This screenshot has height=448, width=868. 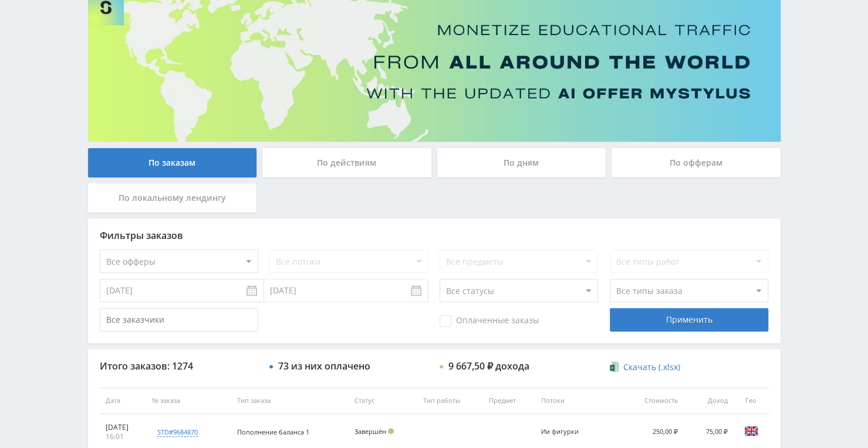 What do you see at coordinates (751, 401) in the screenshot?
I see `th: Гео` at bounding box center [751, 401].